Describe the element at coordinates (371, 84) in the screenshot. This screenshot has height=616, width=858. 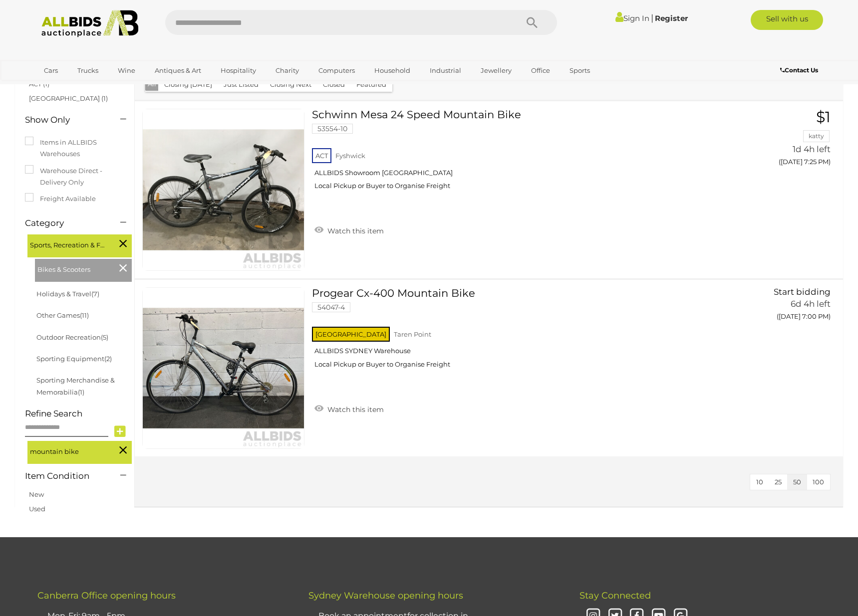
I see `button: Featured` at that location.